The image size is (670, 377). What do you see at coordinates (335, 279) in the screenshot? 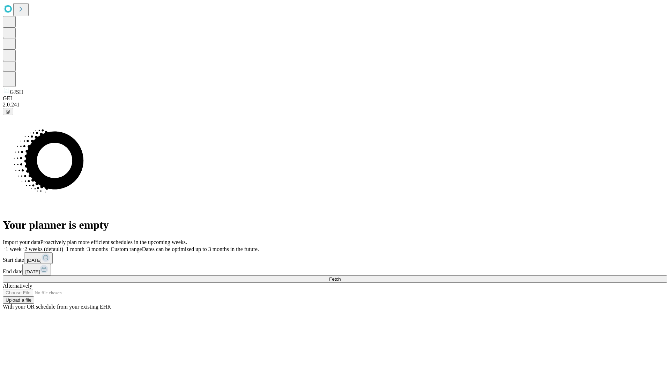
I see `span: Fetch` at bounding box center [335, 279].